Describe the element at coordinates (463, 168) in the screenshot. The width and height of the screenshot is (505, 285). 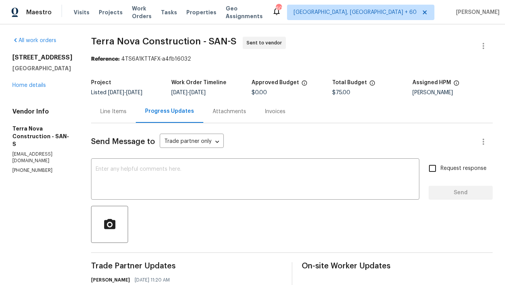
I see `span: Request response` at that location.